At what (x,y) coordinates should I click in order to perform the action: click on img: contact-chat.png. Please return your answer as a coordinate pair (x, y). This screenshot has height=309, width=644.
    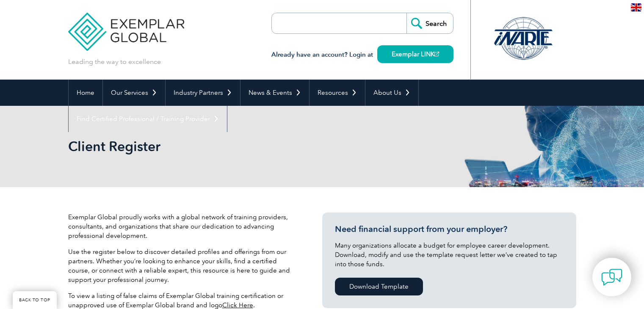
    Looking at the image, I should click on (612, 277).